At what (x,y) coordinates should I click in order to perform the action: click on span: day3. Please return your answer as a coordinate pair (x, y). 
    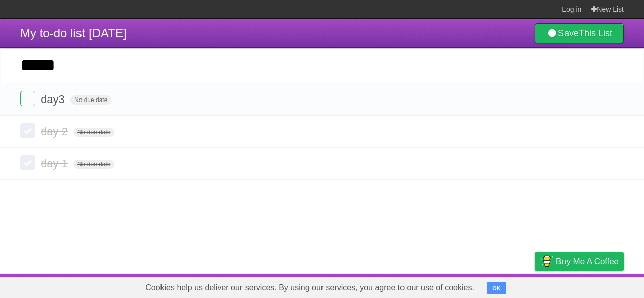
    Looking at the image, I should click on (53, 99).